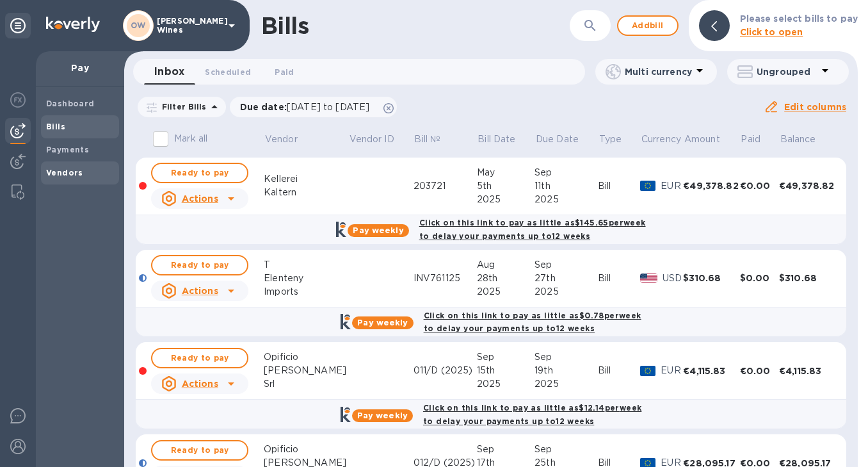 The width and height of the screenshot is (868, 467). Describe the element at coordinates (533, 229) in the screenshot. I see `b: Click on this link to pay as little as $145.65 per week to delay your payments up to 12 weeks` at that location.